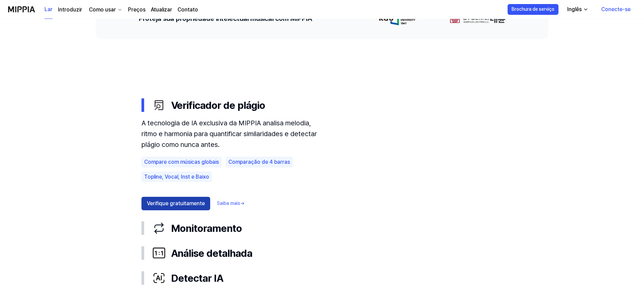 The image size is (644, 307). I want to click on font: Compare com músicas globais, so click(182, 162).